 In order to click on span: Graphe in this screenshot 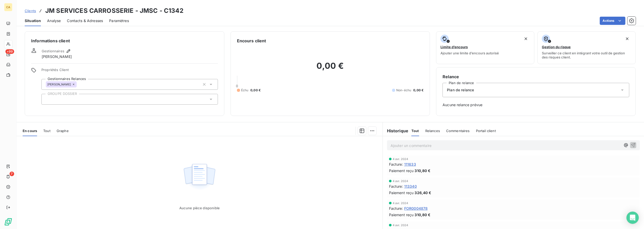, I will do `click(62, 131)`.